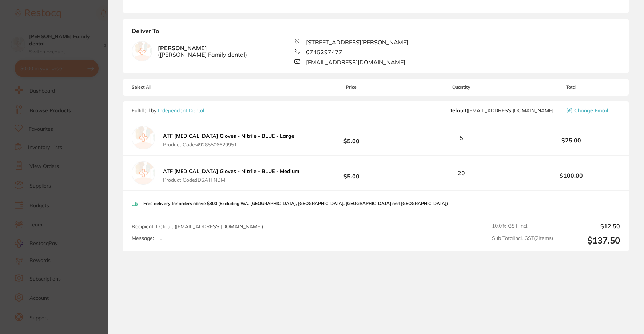 Image resolution: width=644 pixels, height=334 pixels. Describe the element at coordinates (461, 173) in the screenshot. I see `span: 20` at that location.